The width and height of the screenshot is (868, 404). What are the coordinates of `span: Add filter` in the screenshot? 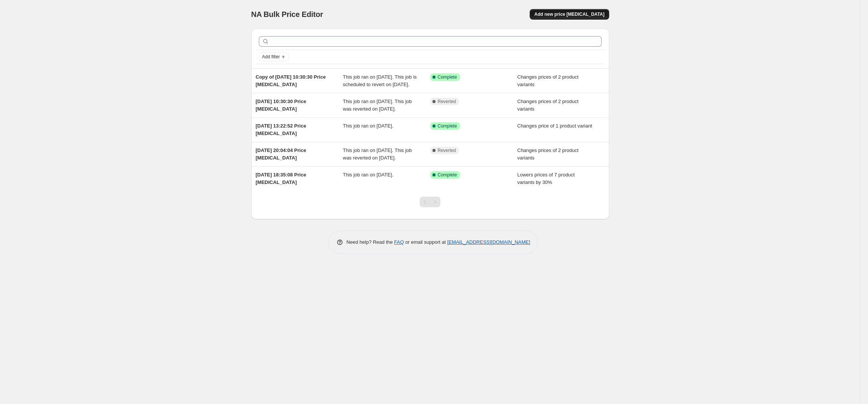 It's located at (271, 57).